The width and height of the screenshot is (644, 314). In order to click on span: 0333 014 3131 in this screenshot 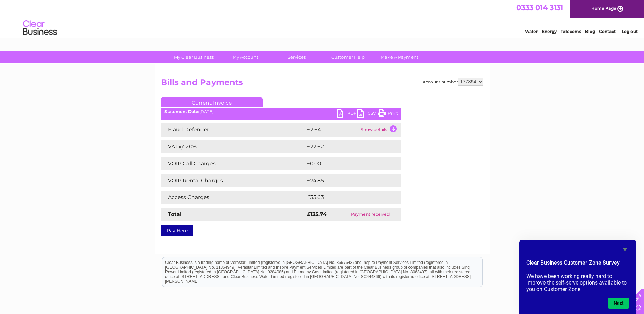, I will do `click(540, 7)`.